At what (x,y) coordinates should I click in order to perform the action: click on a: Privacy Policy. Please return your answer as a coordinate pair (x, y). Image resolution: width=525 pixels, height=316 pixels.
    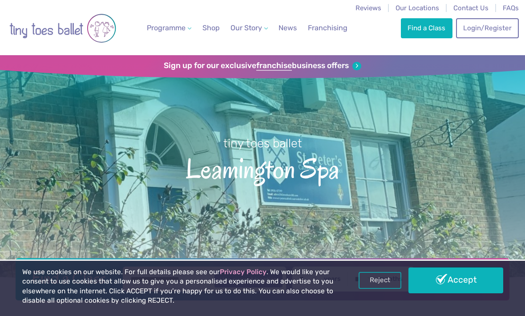
    Looking at the image, I should click on (243, 272).